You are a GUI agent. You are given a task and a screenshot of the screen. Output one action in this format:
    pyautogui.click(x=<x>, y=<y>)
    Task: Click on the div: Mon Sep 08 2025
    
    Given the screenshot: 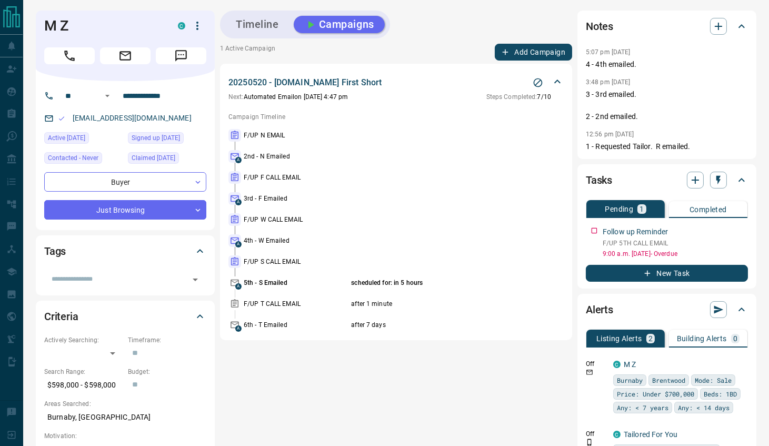 What is the action you would take?
    pyautogui.click(x=83, y=139)
    